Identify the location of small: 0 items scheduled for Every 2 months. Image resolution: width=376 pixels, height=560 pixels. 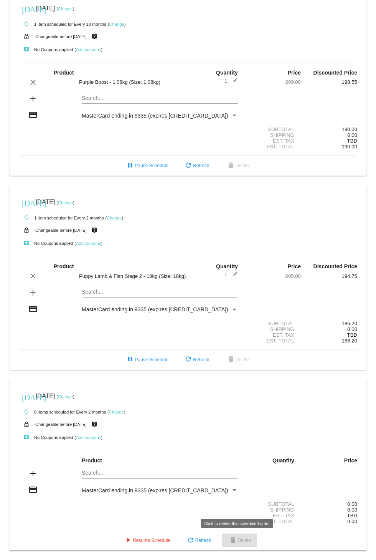
(62, 412).